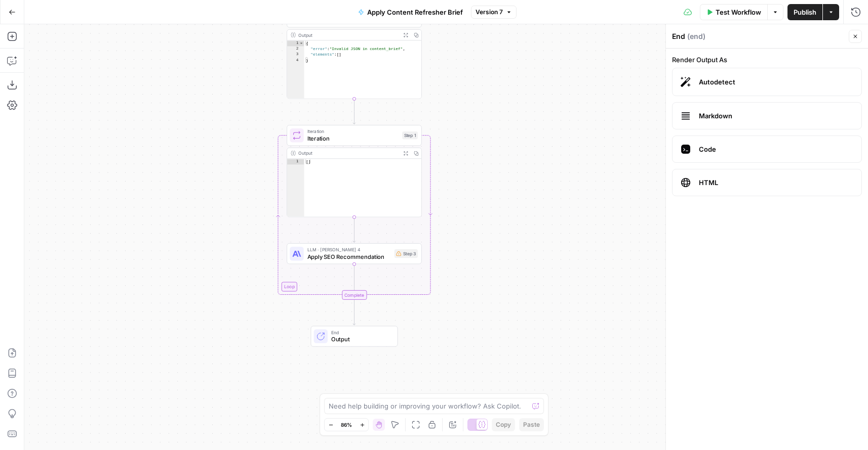  I want to click on span: Toggle code folding, rows 1 through 4, so click(300, 43).